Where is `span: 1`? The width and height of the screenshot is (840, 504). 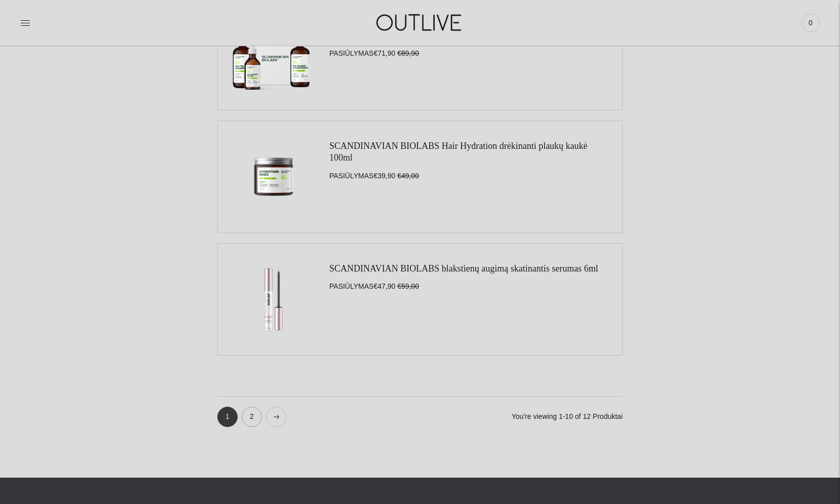
span: 1 is located at coordinates (227, 417).